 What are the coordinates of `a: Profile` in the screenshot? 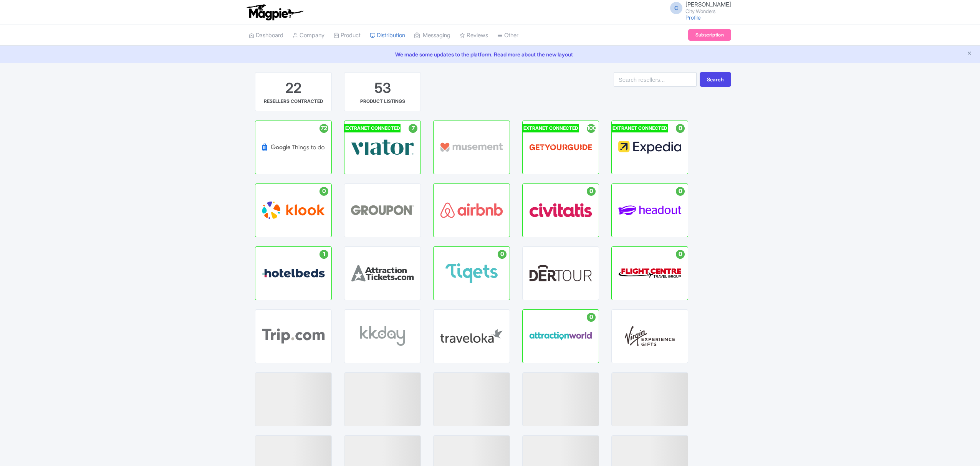 It's located at (693, 17).